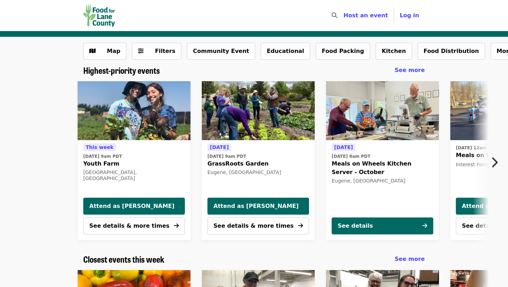 This screenshot has width=508, height=287. What do you see at coordinates (258, 111) in the screenshot?
I see `a: GrassRoots Garden` at bounding box center [258, 111].